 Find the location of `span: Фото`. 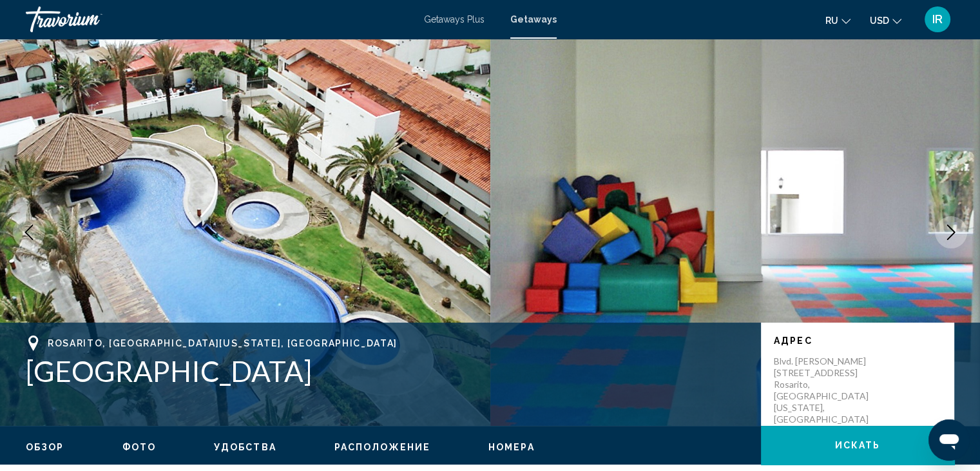

span: Фото is located at coordinates (139, 447).